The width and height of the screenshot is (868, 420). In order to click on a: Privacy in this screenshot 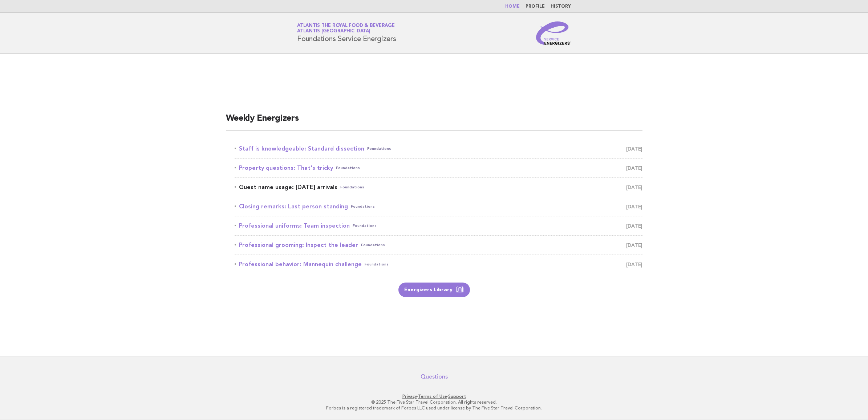, I will do `click(410, 396)`.